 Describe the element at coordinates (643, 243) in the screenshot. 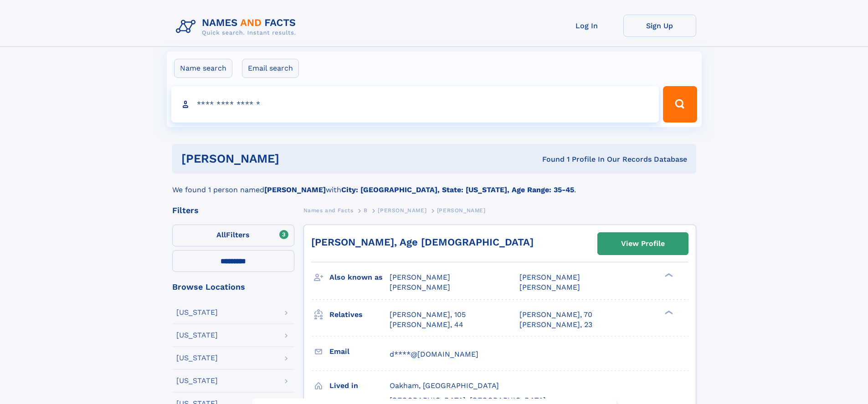

I see `a: View Profile` at that location.